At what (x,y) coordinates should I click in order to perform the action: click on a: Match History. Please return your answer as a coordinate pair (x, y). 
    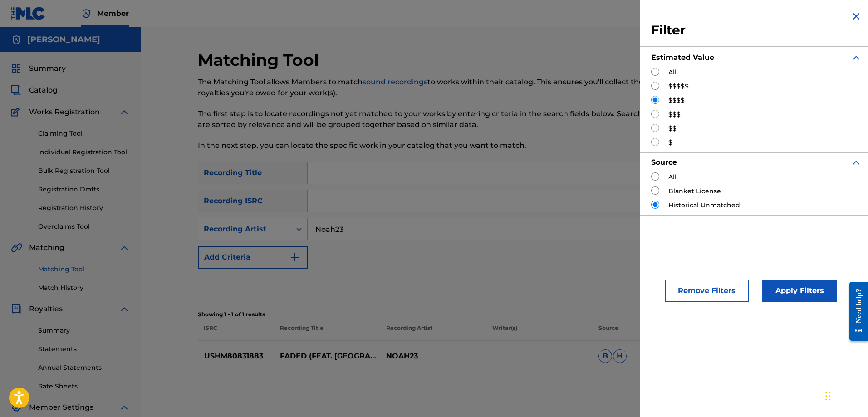
    Looking at the image, I should click on (84, 288).